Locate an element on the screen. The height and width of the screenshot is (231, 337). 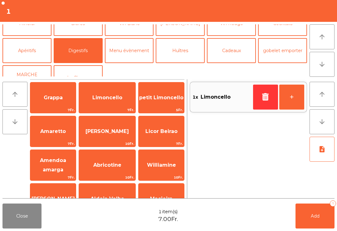
button: note_add is located at coordinates (322, 149).